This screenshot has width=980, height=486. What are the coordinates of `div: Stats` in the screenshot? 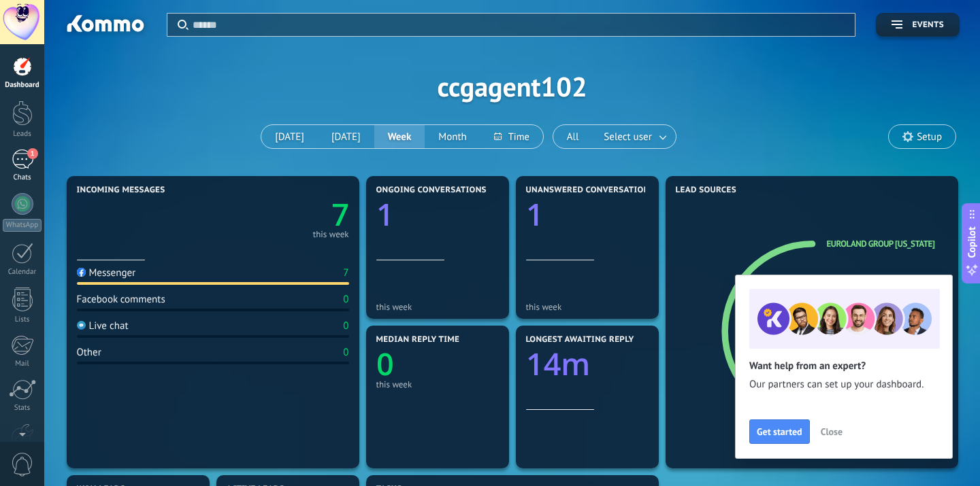 It's located at (22, 408).